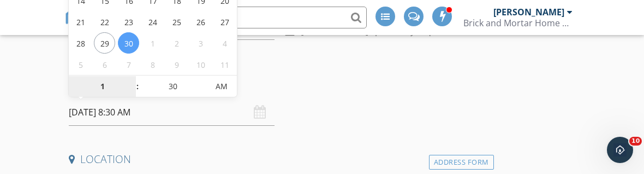  I want to click on img: The Best Home Inspection Software - Spectora, so click(76, 17).